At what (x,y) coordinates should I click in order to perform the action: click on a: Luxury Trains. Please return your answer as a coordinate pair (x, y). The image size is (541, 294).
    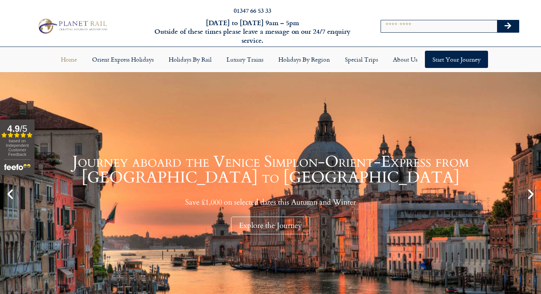
    Looking at the image, I should click on (245, 59).